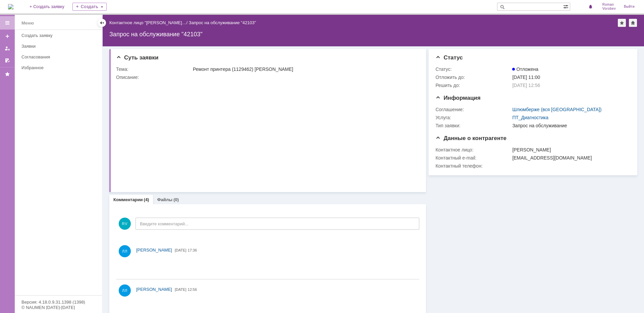  I want to click on div: Заявки, so click(60, 46).